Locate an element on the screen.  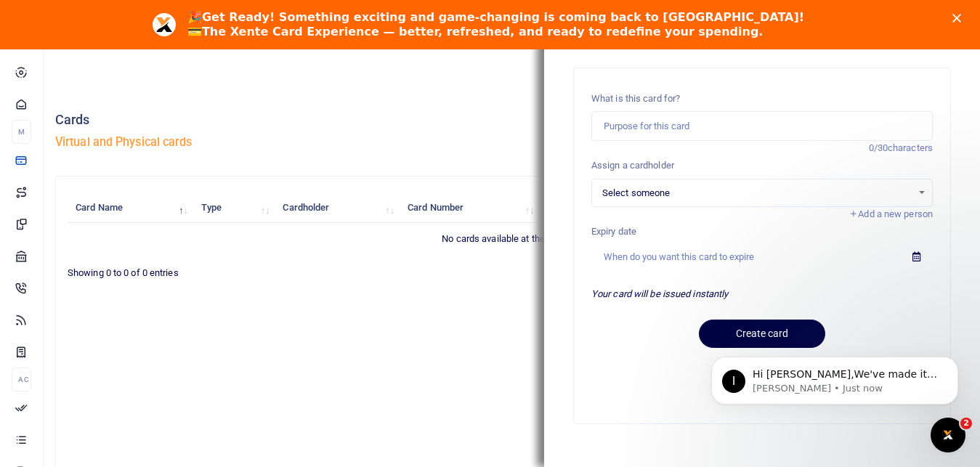
th: Card Balance: activate to sort column ascending is located at coordinates (609, 207).